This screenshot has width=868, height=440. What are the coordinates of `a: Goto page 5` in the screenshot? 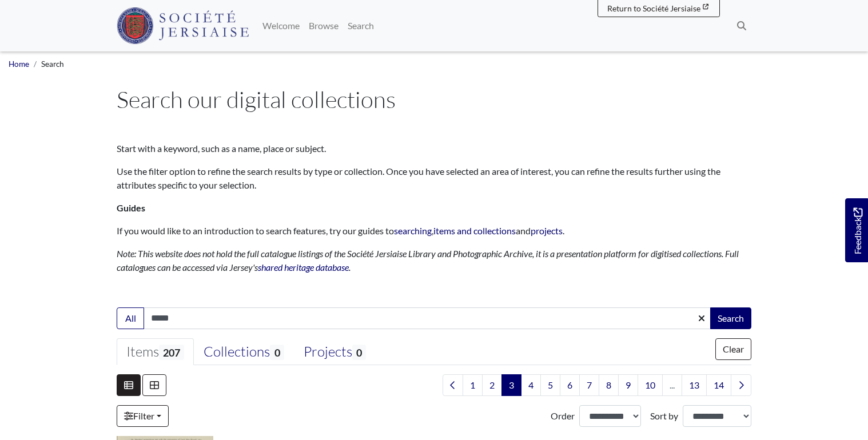 It's located at (550, 385).